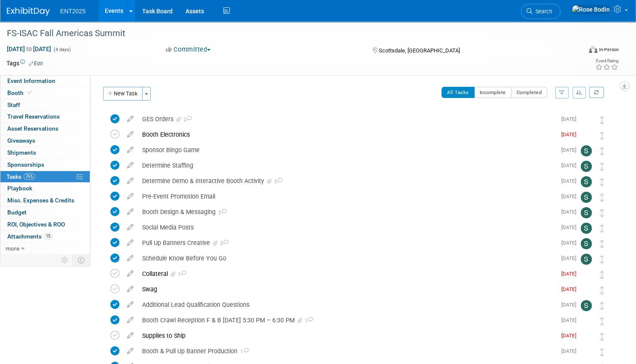 This screenshot has height=364, width=636. What do you see at coordinates (29, 176) in the screenshot?
I see `span: 76%` at bounding box center [29, 176].